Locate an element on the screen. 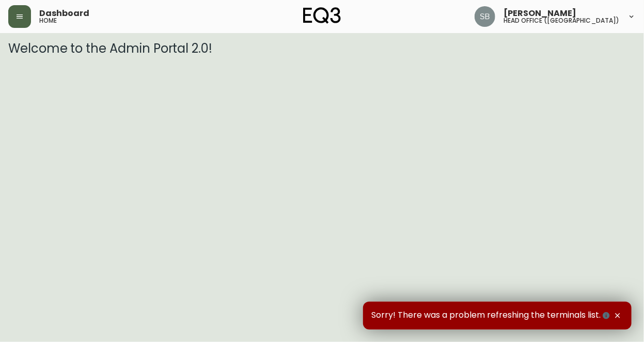 The height and width of the screenshot is (342, 644). span: Dashboard is located at coordinates (64, 14).